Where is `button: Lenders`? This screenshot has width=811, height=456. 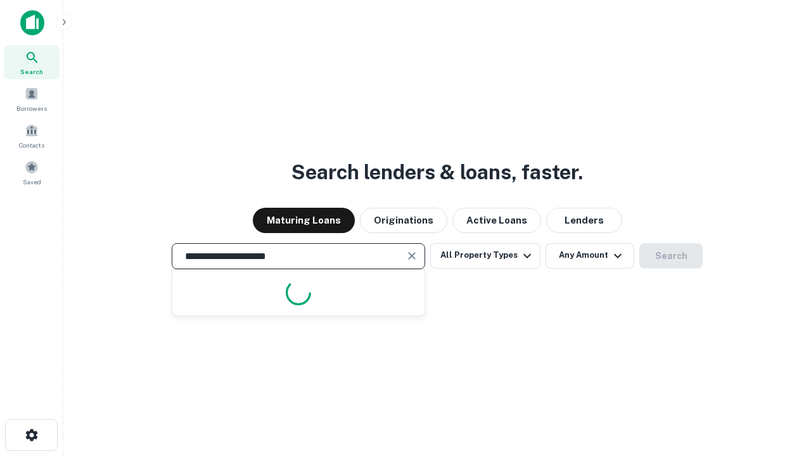
button: Lenders is located at coordinates (584, 220).